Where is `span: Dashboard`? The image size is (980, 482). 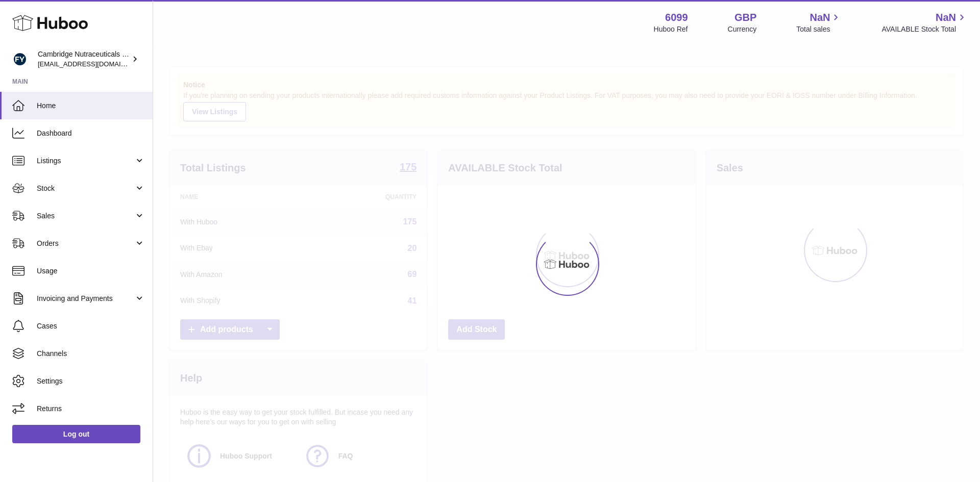 span: Dashboard is located at coordinates (91, 133).